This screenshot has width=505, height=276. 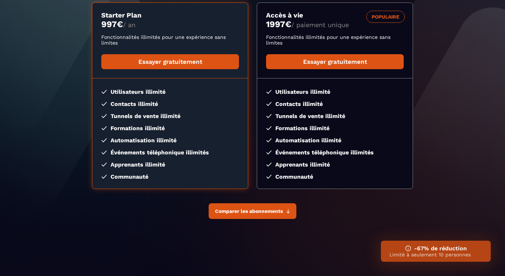 What do you see at coordinates (252, 211) in the screenshot?
I see `button: Comparer les abonnements` at bounding box center [252, 211].